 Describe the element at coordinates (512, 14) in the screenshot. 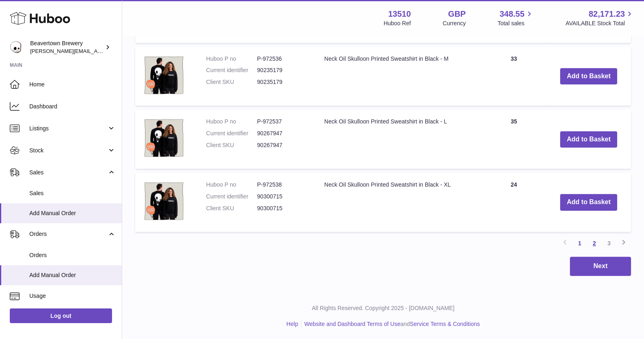

I see `span: 348.55` at that location.